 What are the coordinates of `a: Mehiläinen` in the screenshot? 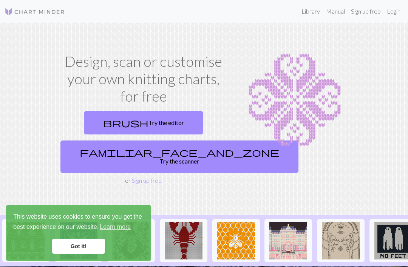 It's located at (236, 239).